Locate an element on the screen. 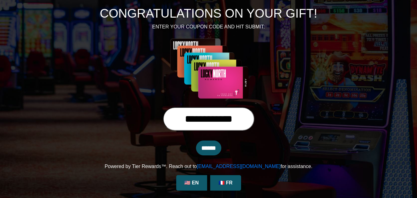 Image resolution: width=417 pixels, height=198 pixels. img: Center Image is located at coordinates (209, 69).